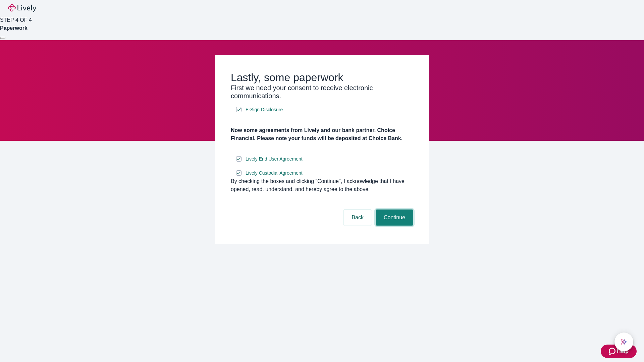 This screenshot has width=644, height=362. Describe the element at coordinates (622, 351) in the screenshot. I see `span: Help` at that location.